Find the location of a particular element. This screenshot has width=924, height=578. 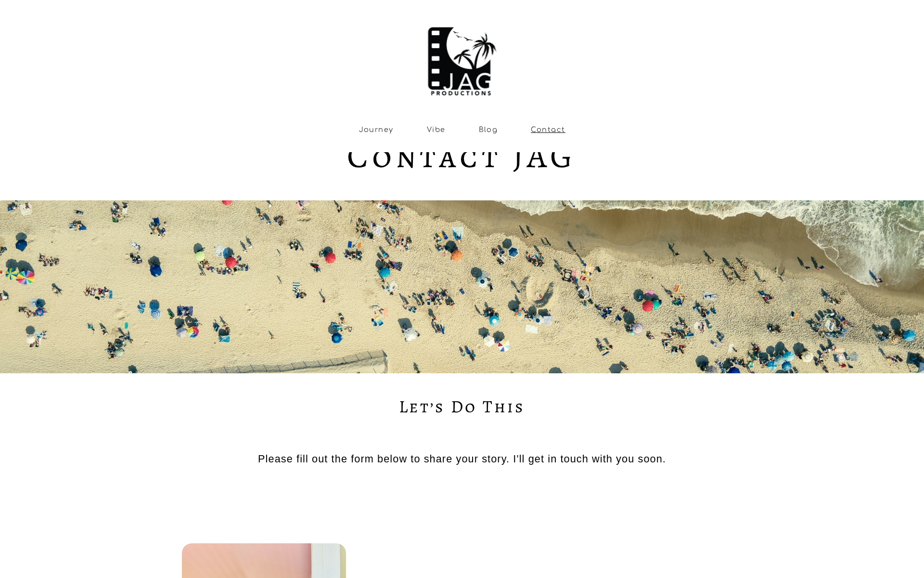

img: NJ Wedding Videographer | JAG Productions is located at coordinates (462, 58).